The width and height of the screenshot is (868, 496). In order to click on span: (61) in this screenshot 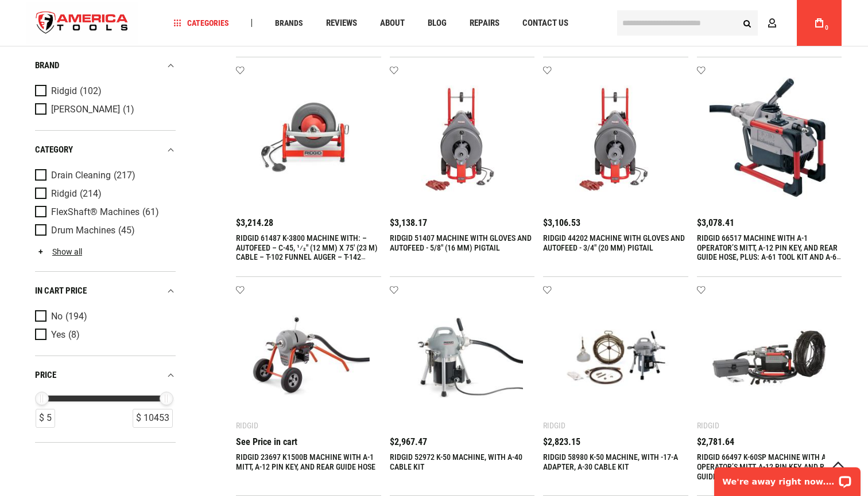, I will do `click(151, 212)`.